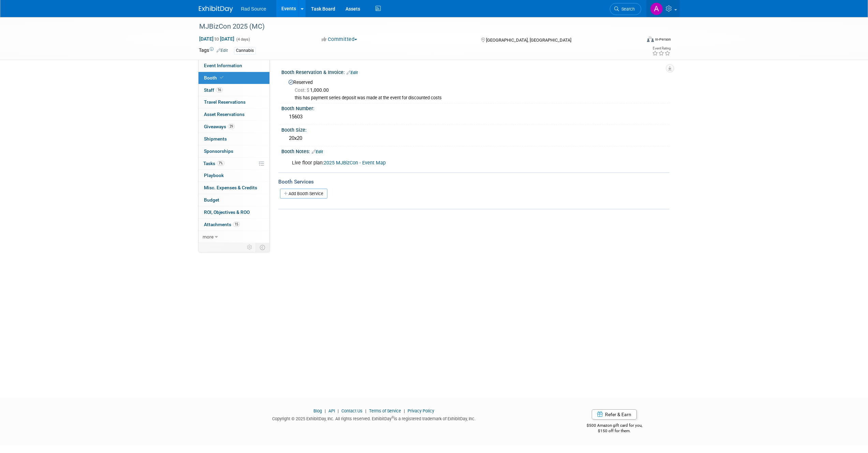 The height and width of the screenshot is (453, 868). Describe the element at coordinates (476, 116) in the screenshot. I see `div: 15603` at that location.